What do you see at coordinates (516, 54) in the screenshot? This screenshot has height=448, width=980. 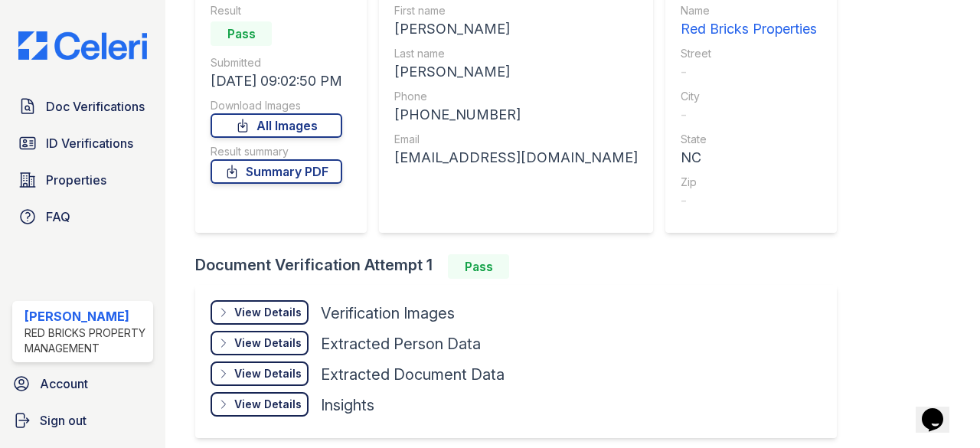 I see `div: Last name` at bounding box center [516, 54].